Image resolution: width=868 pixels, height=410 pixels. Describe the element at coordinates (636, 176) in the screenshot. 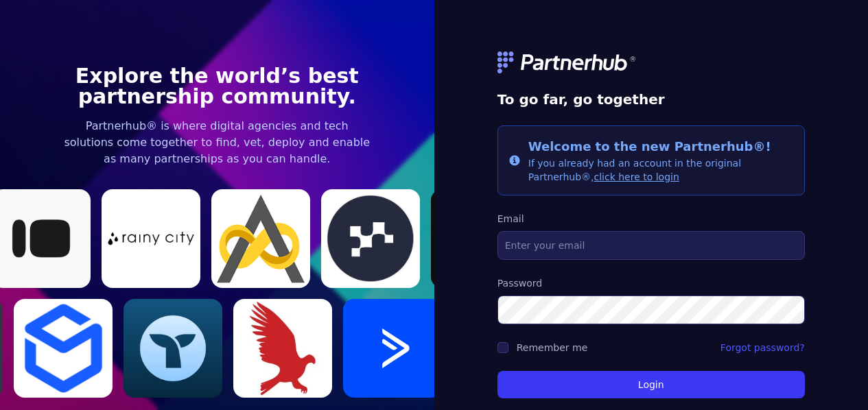

I see `a: click here to login` at that location.